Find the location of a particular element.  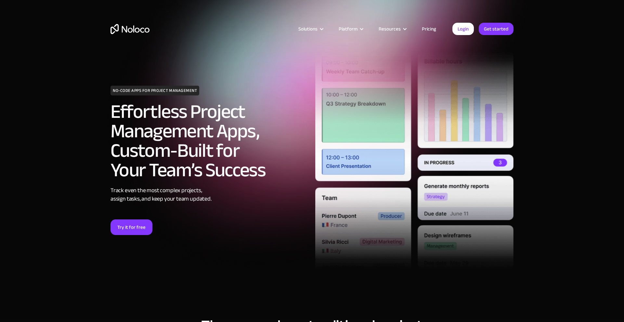

a: Pricing is located at coordinates (429, 29).